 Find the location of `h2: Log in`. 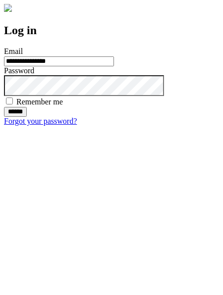

h2: Log in is located at coordinates (111, 30).